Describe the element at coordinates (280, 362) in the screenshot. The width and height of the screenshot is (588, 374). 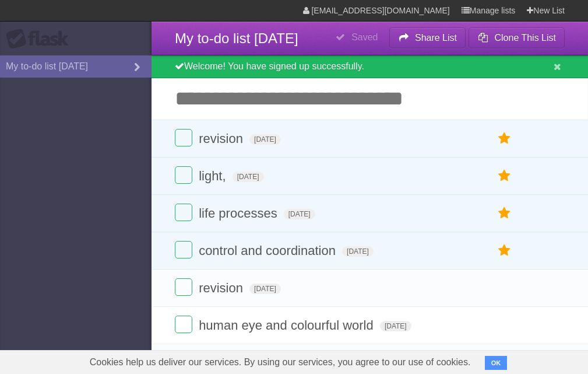
I see `span: Cookies help us deliver our services. By using our services, you agree to our use of cookies.` at that location.